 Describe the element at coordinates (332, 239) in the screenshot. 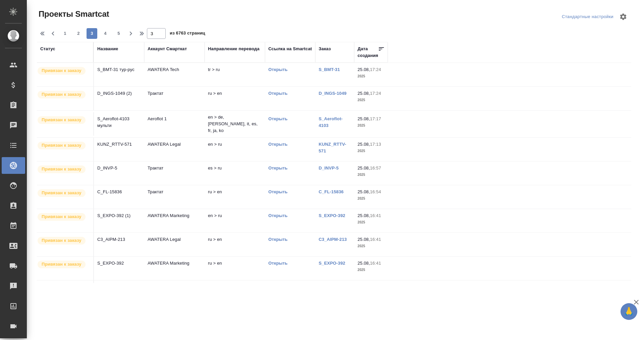

I see `a: C3_AIPM-213` at that location.